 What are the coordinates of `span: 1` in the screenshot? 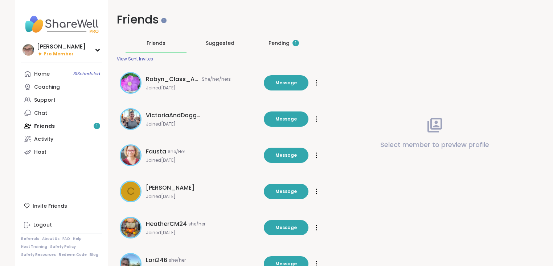 It's located at (295, 43).